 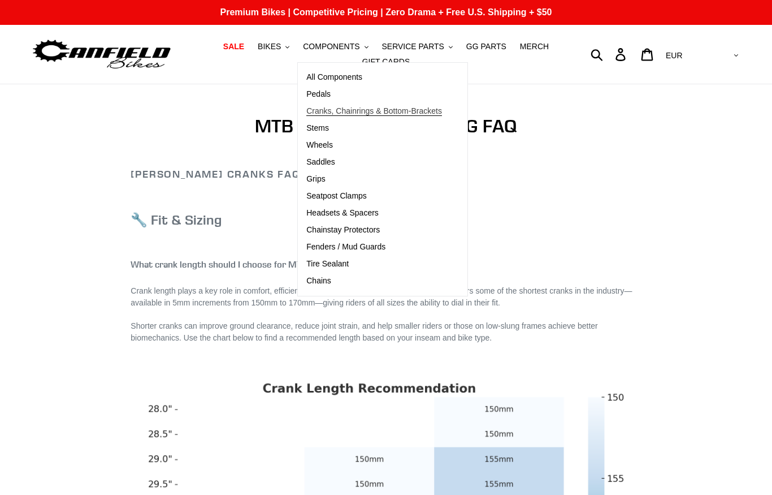 I want to click on span: Saddles, so click(x=321, y=162).